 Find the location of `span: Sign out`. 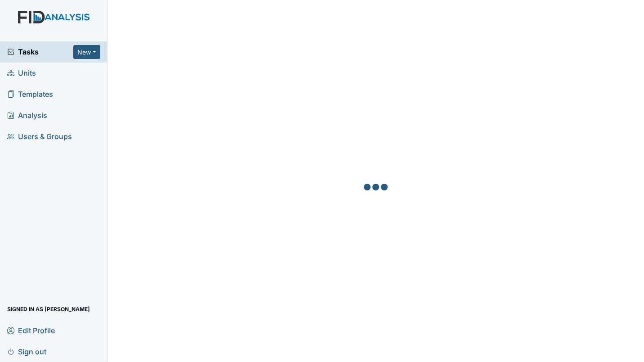

span: Sign out is located at coordinates (27, 351).